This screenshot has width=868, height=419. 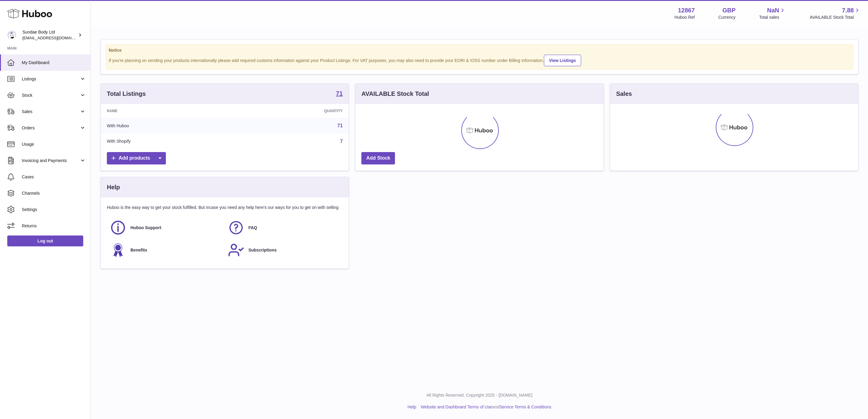 I want to click on h3: Help, so click(x=113, y=187).